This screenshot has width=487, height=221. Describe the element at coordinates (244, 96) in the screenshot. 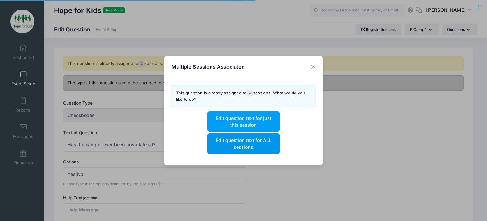

I see `div: This question is already assigned to sessions. What would you like to do?` at that location.